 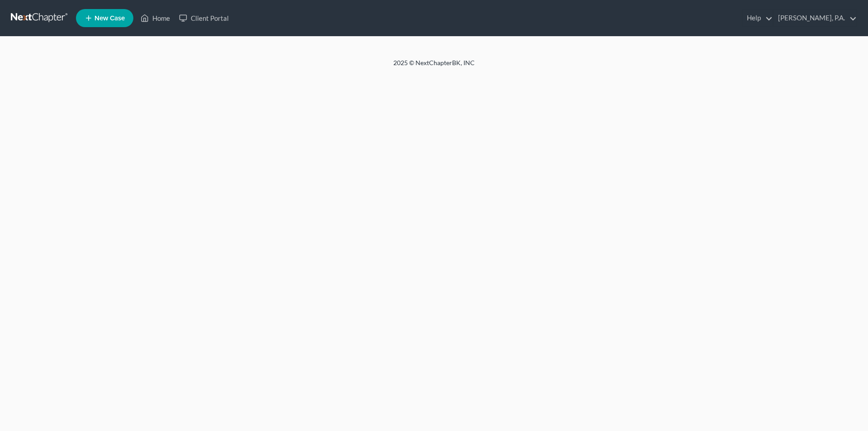 What do you see at coordinates (104, 18) in the screenshot?
I see `new-legal-case-button: New Case` at bounding box center [104, 18].